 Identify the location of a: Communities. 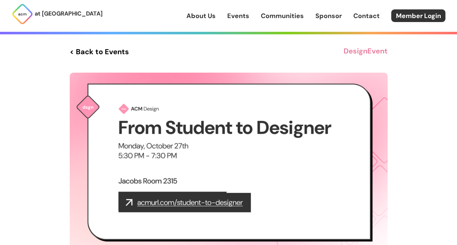
(282, 16).